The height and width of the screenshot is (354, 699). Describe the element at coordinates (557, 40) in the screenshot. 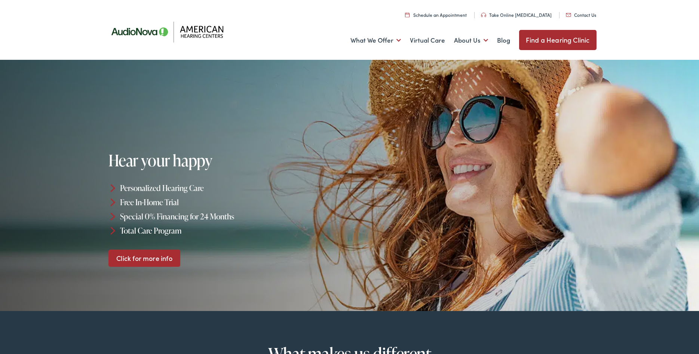

I see `a: Find a Hearing Clinic` at that location.